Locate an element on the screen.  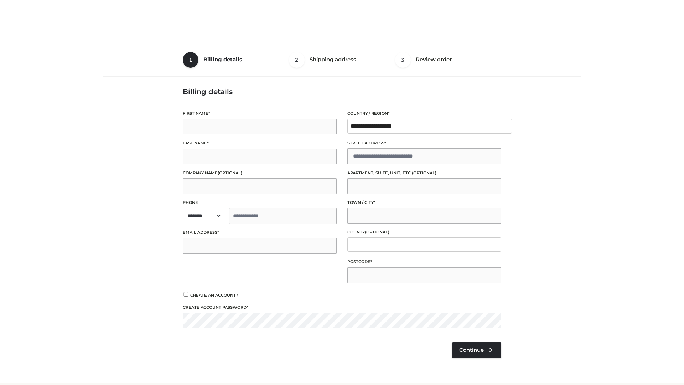
span: Create an account? is located at coordinates (214, 295).